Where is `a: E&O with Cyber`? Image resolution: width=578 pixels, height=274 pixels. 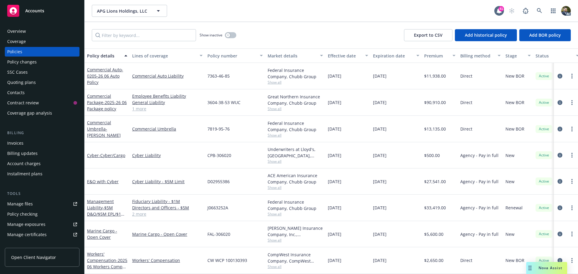
a: E&O with Cyber is located at coordinates (103, 181).